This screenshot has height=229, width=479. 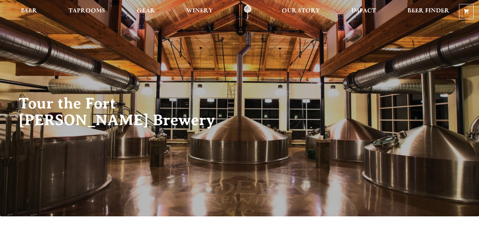 I want to click on a: Impact, so click(x=363, y=12).